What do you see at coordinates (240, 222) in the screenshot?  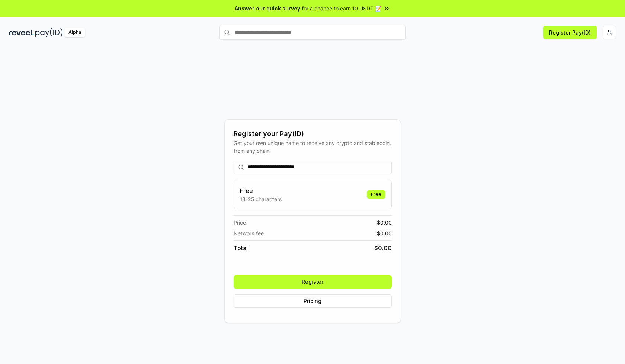 I see `span: Price` at bounding box center [240, 222].